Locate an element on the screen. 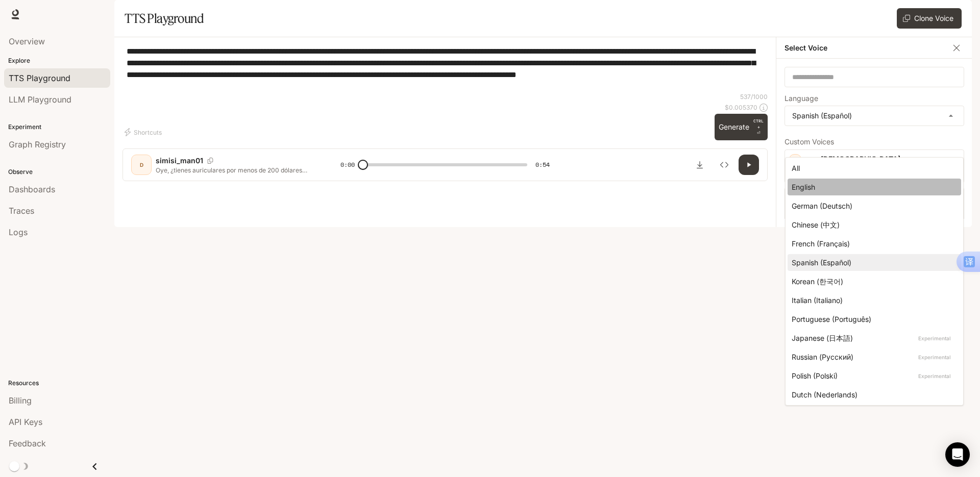  div: Russian (Русский) is located at coordinates (872, 357).